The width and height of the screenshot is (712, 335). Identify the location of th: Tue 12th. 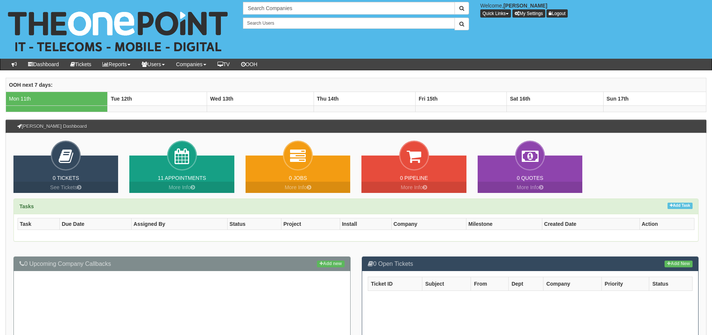
(157, 98).